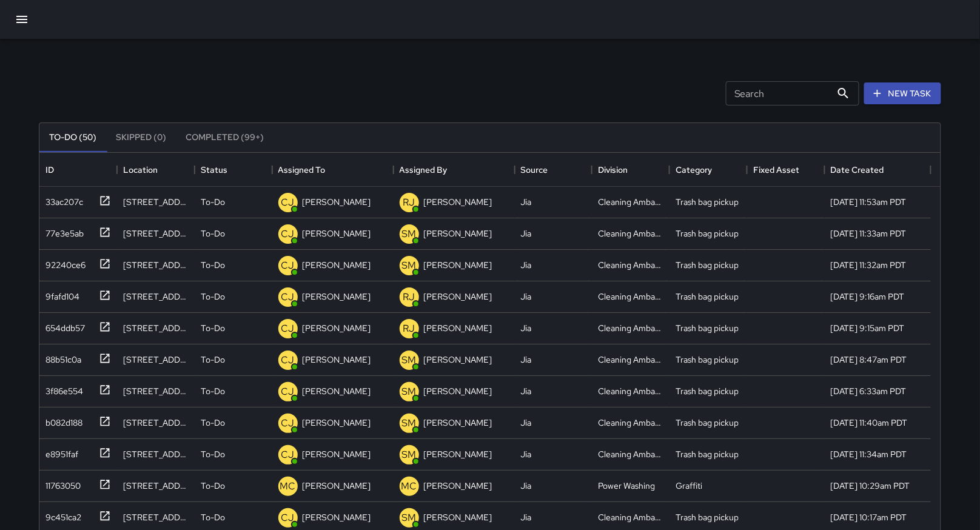 The height and width of the screenshot is (530, 980). I want to click on div: 77e3e5ab, so click(62, 231).